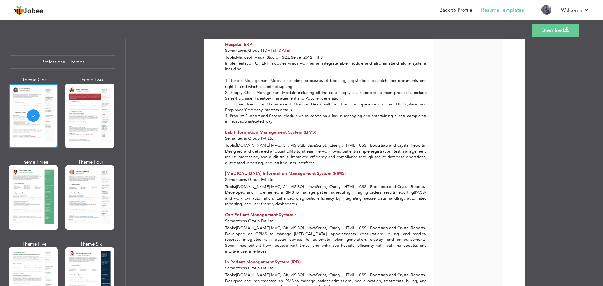 The width and height of the screenshot is (603, 286). Describe the element at coordinates (326, 157) in the screenshot. I see `div: Designed and delivered a robust LIMS to streamline workflows, patient/sample registration, test m...` at that location.